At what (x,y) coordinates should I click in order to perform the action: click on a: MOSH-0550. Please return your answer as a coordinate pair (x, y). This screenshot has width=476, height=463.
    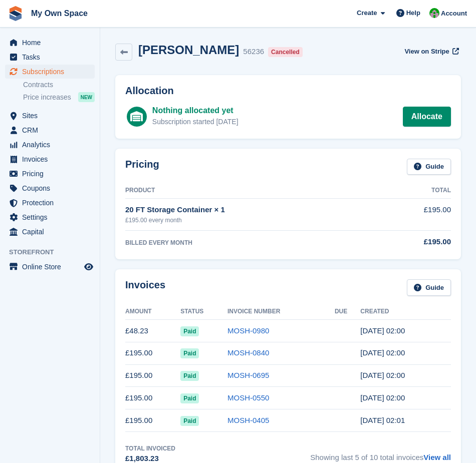
    Looking at the image, I should click on (248, 398).